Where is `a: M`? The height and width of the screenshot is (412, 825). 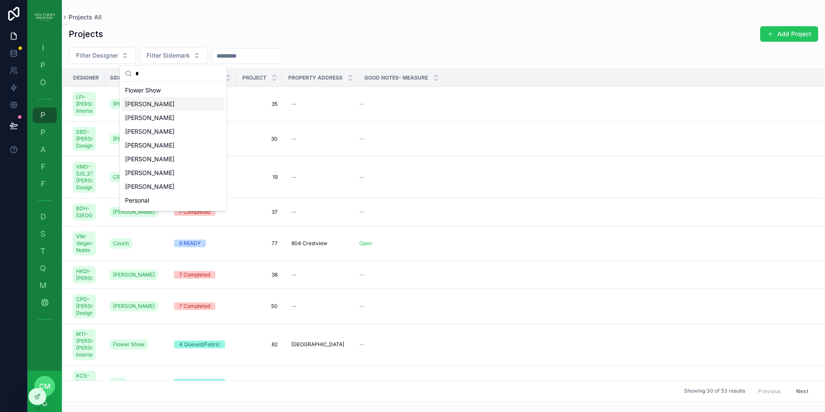
a: M is located at coordinates (45, 285).